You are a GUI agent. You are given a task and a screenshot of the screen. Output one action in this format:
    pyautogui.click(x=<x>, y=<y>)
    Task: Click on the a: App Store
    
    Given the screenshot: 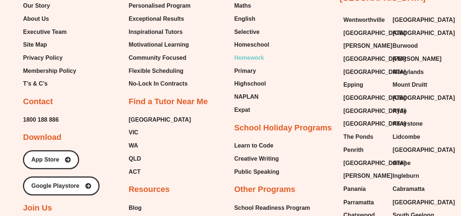 What is the action you would take?
    pyautogui.click(x=51, y=159)
    